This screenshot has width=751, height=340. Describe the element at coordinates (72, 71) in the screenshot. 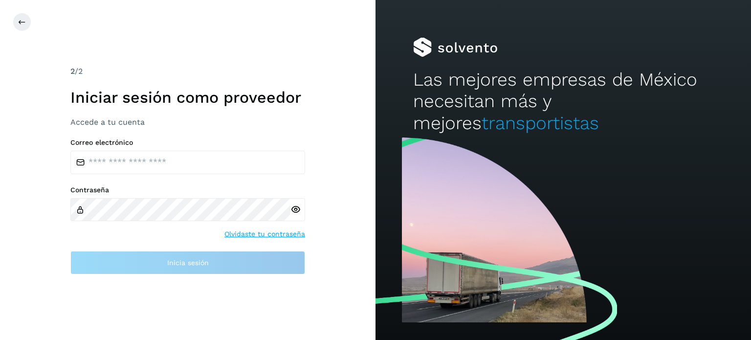

I see `span: 2` at that location.